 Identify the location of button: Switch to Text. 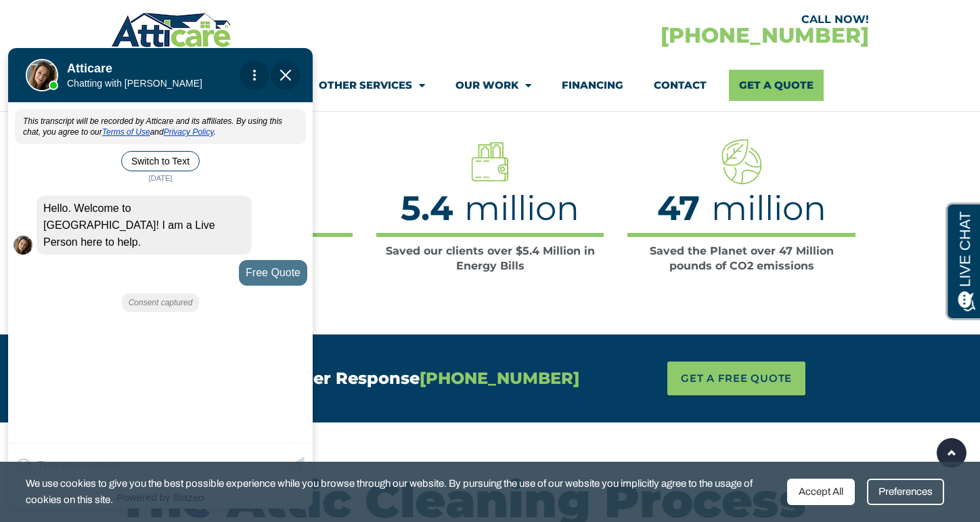
(160, 114).